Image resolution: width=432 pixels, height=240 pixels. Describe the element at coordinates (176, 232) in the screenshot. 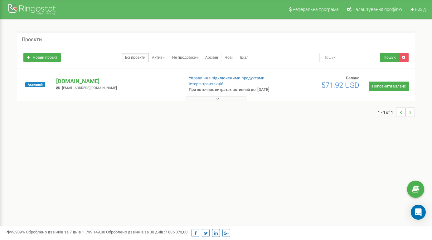

I see `u: 7 835 073,00` at that location.